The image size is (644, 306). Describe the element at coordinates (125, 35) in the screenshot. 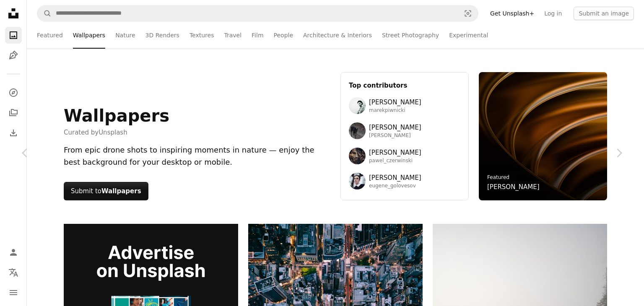

I see `a: Nature` at that location.